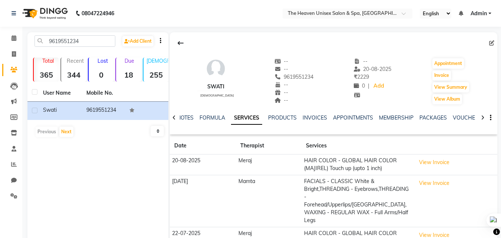 The image size is (501, 238). What do you see at coordinates (373, 69) in the screenshot?
I see `span: 20-08-2025` at bounding box center [373, 69].